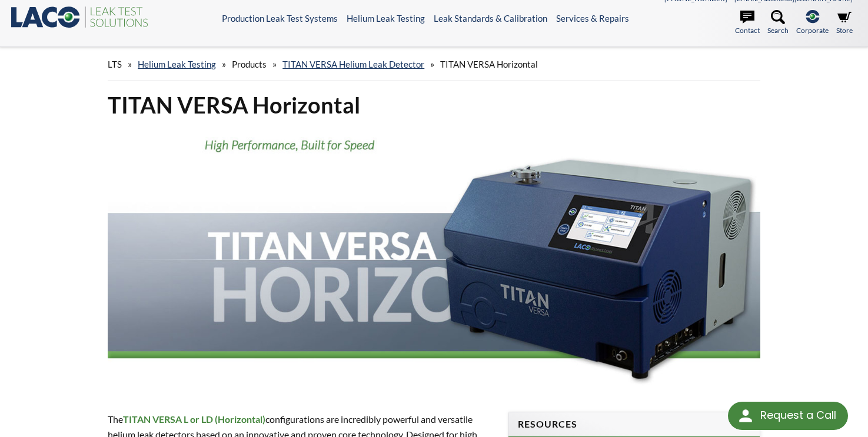 Image resolution: width=868 pixels, height=437 pixels. Describe the element at coordinates (353, 64) in the screenshot. I see `a: TITAN VERSA Helium Leak Detector` at that location.